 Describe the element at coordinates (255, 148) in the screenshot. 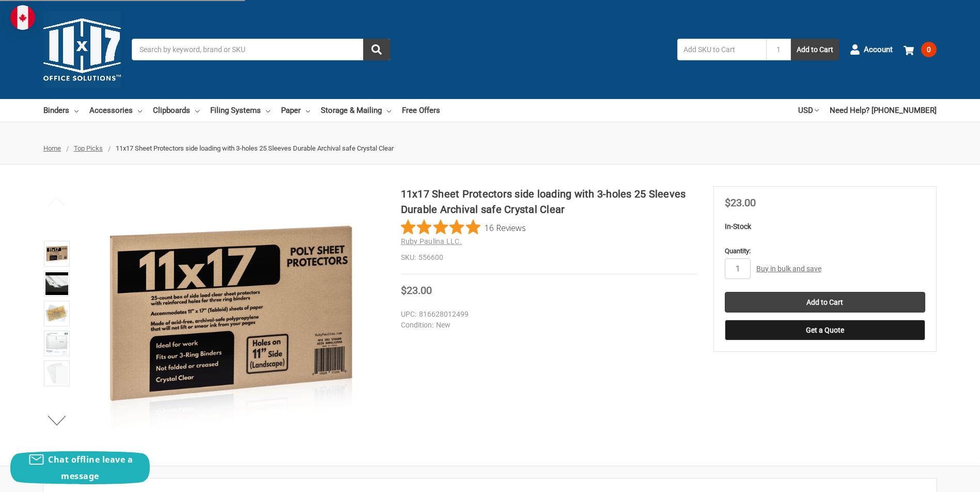

I see `span: 11x17 Sheet Protectors side loading with 3-holes 25 Sleeves Durable Archival safe Crystal Clear` at that location.